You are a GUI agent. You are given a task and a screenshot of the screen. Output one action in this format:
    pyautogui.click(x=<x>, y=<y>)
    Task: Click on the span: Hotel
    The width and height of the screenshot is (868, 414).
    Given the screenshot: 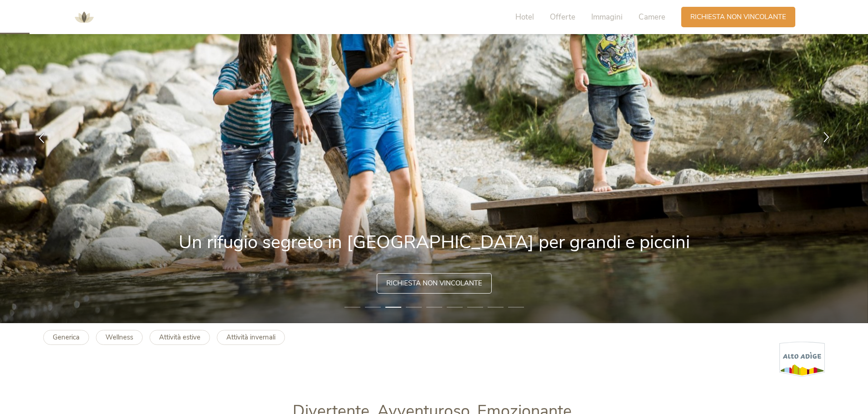 What is the action you would take?
    pyautogui.click(x=524, y=17)
    